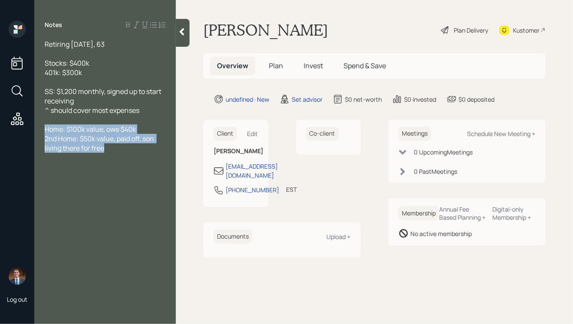  What do you see at coordinates (363, 99) in the screenshot?
I see `div: $0 net-worth` at bounding box center [363, 99].